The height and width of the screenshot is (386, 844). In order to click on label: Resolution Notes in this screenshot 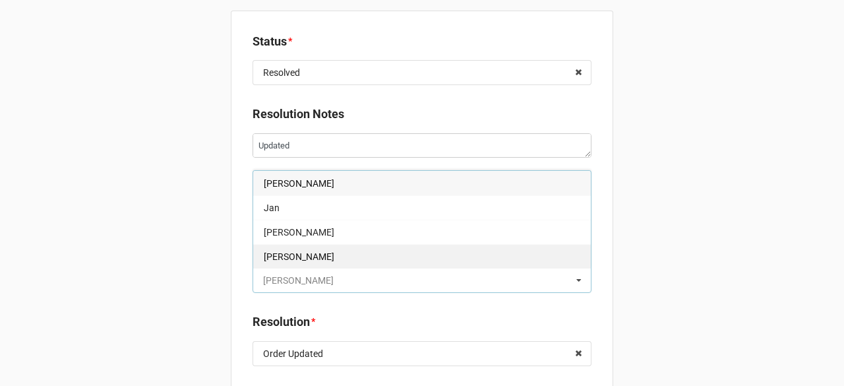, I will do `click(298, 114)`.